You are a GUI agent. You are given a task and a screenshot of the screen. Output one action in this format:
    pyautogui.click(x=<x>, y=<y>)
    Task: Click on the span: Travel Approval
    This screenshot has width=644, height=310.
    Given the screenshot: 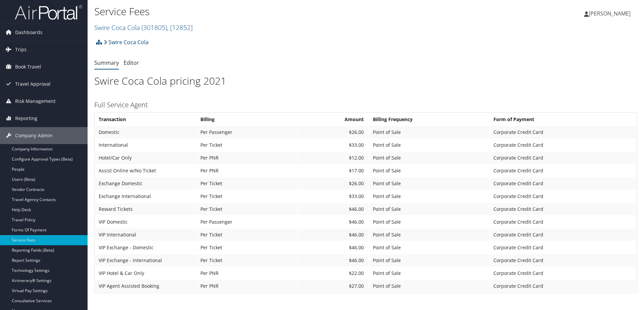 What is the action you would take?
    pyautogui.click(x=33, y=84)
    